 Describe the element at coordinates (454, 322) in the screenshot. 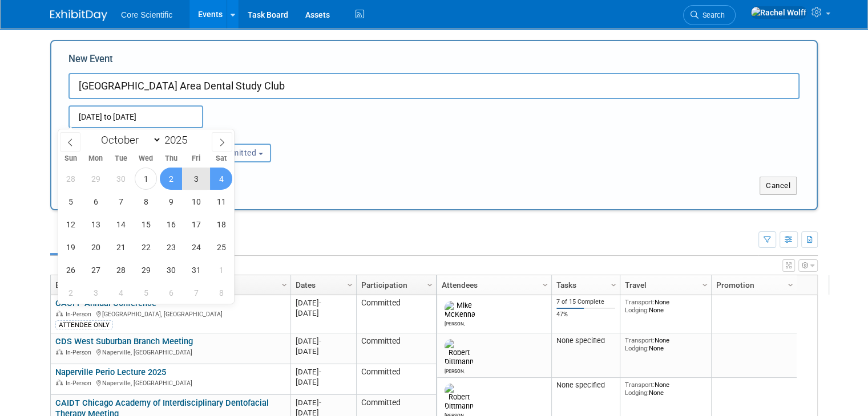

I see `div: Mike McKenna` at that location.